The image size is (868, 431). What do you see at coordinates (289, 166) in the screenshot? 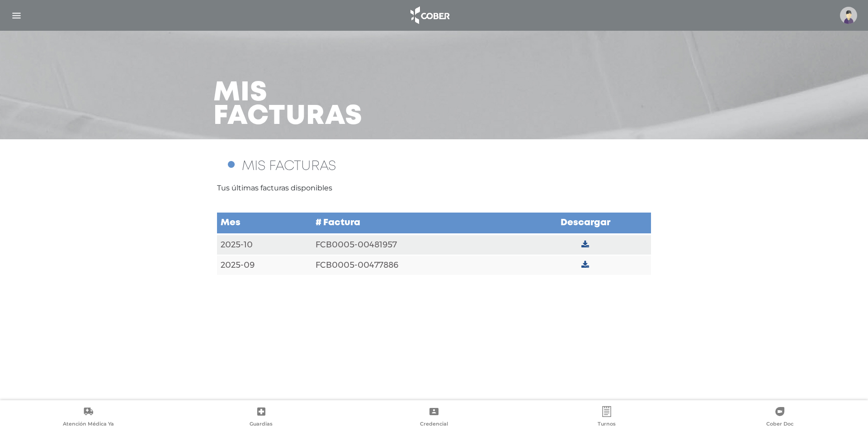
I see `span: MIS FACTURAS` at bounding box center [289, 166].